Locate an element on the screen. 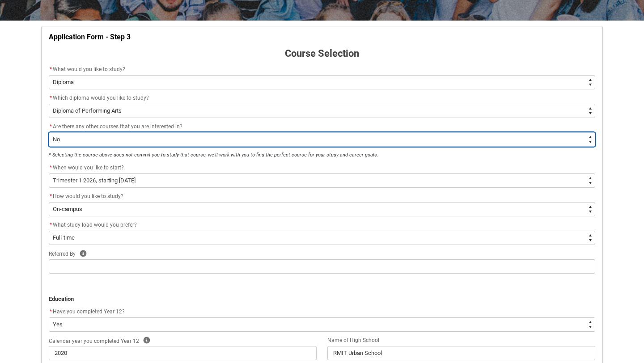 This screenshot has height=363, width=644. strong: Course Selection is located at coordinates (322, 53).